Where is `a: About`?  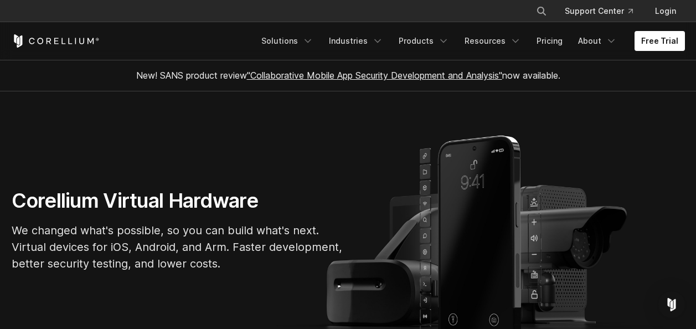
a: About is located at coordinates (598, 41).